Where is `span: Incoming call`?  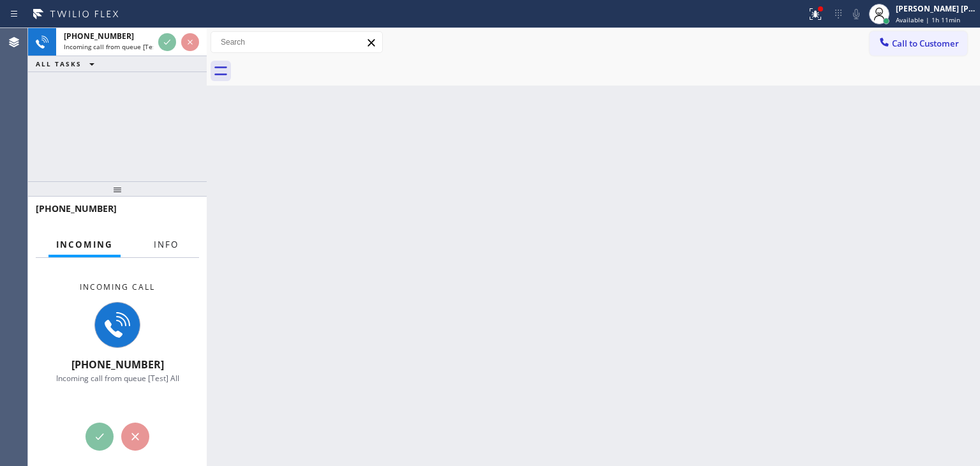
span: Incoming call is located at coordinates (117, 287).